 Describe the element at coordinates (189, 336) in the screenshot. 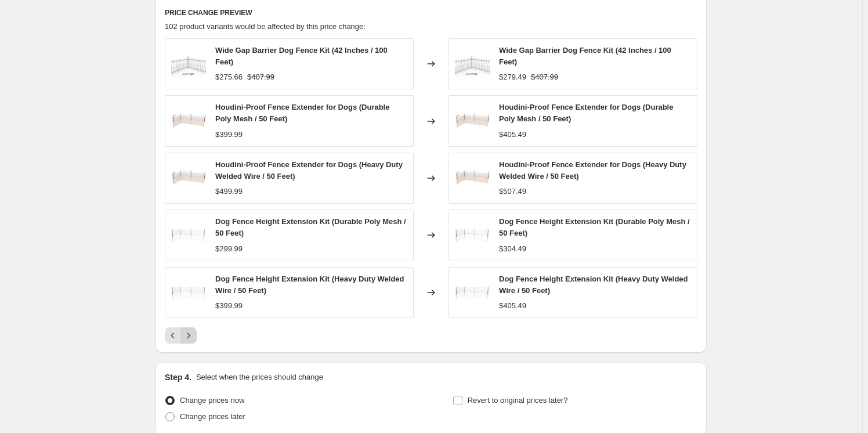

I see `button: Next` at that location.